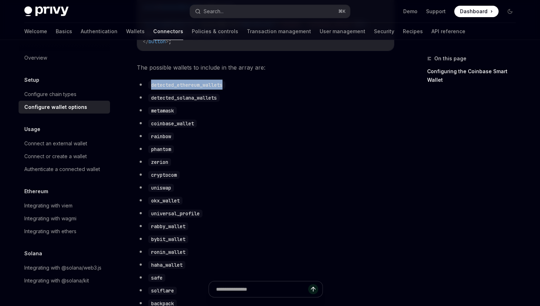 The image size is (540, 306). What do you see at coordinates (164, 175) in the screenshot?
I see `code: cryptocom` at bounding box center [164, 175].